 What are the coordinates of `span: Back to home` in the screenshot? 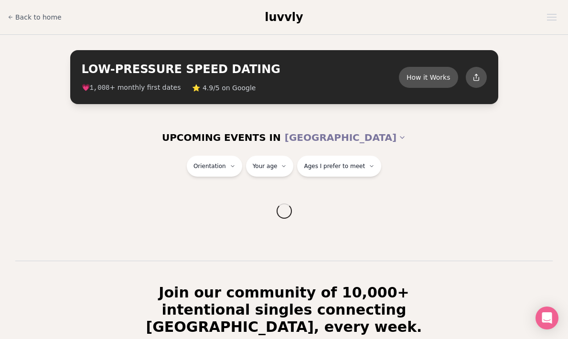 It's located at (38, 17).